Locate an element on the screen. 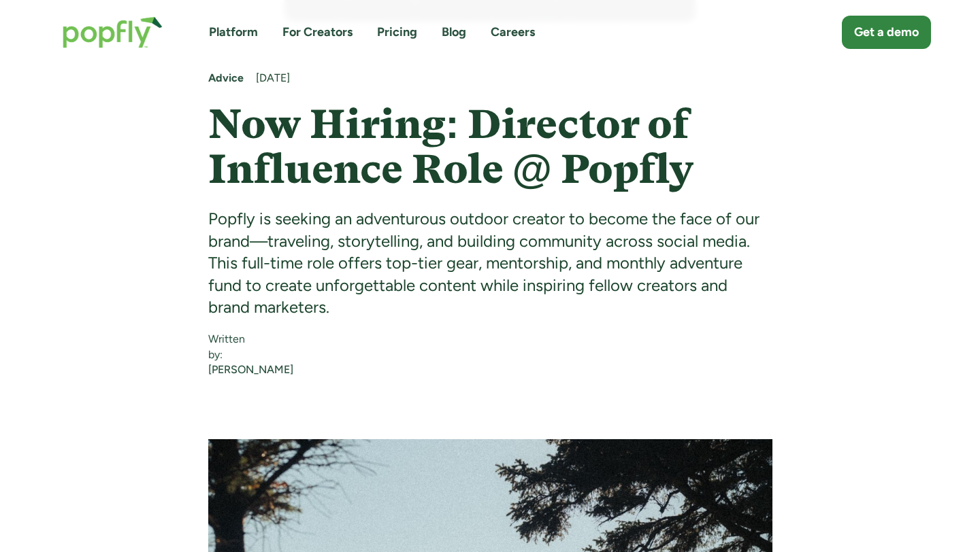  a: Pricing is located at coordinates (396, 32).